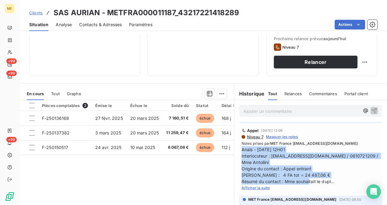  Describe the element at coordinates (35, 94) in the screenshot. I see `span: En cours` at that location.